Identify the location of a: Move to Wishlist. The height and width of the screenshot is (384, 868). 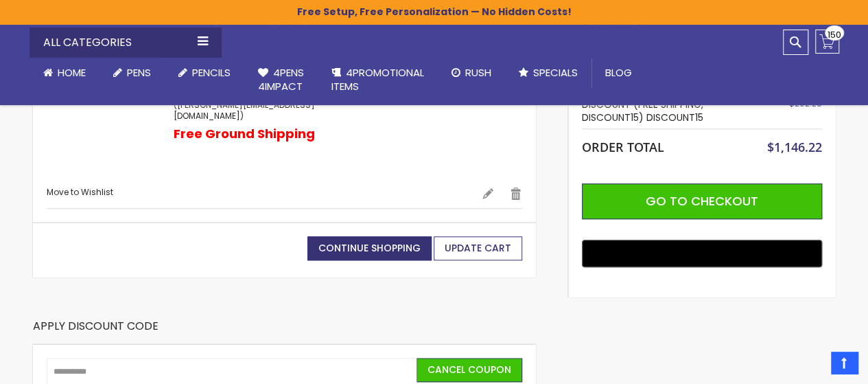
(80, 192).